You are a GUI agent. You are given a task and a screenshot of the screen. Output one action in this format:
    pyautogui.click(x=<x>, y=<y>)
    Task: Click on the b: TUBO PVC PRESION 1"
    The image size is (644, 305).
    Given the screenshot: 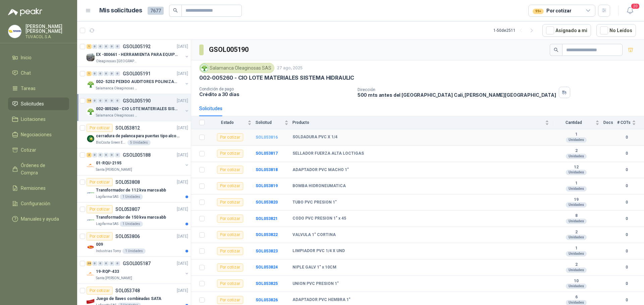 What is the action you would take?
    pyautogui.click(x=315, y=203)
    